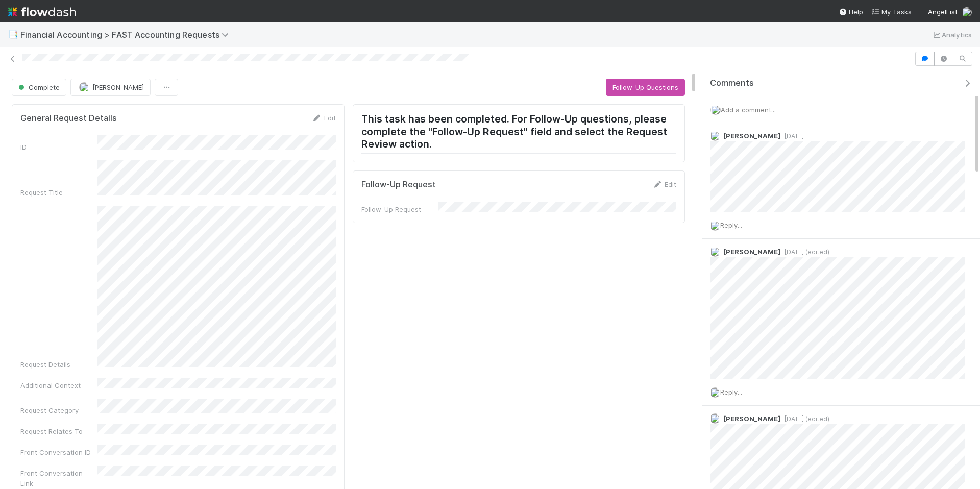 Image resolution: width=980 pixels, height=489 pixels. I want to click on span: Complete, so click(38, 87).